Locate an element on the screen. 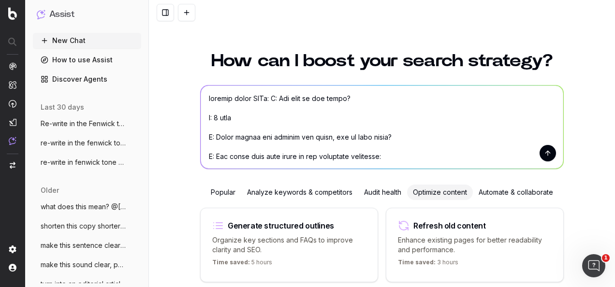  span: last 30 days is located at coordinates (62, 107).